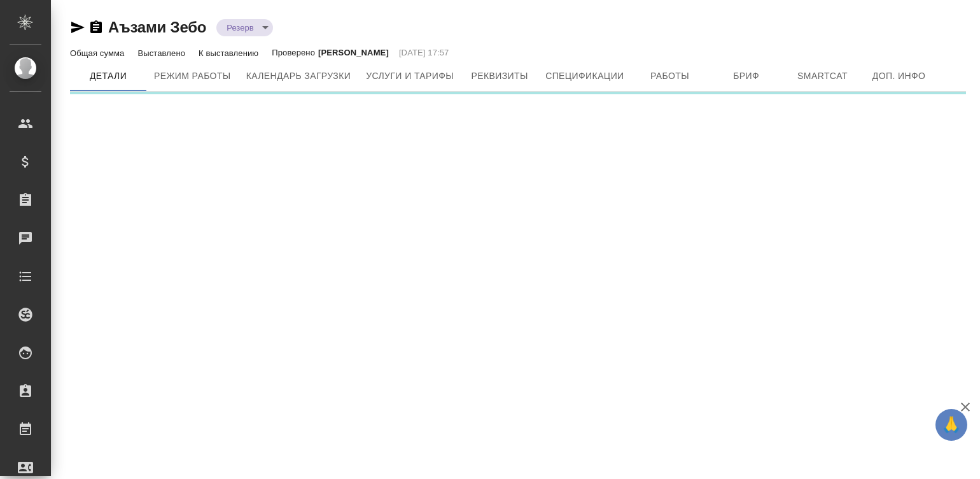  I want to click on span: Детали, so click(108, 76).